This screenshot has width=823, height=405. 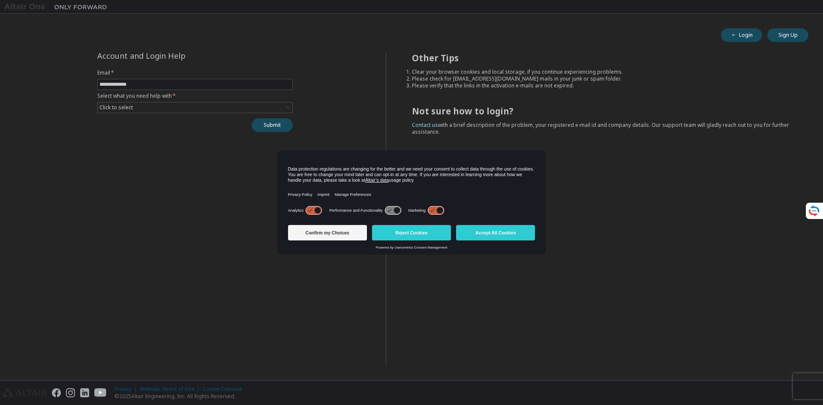 What do you see at coordinates (100, 393) in the screenshot?
I see `img: youtube.svg` at bounding box center [100, 393].